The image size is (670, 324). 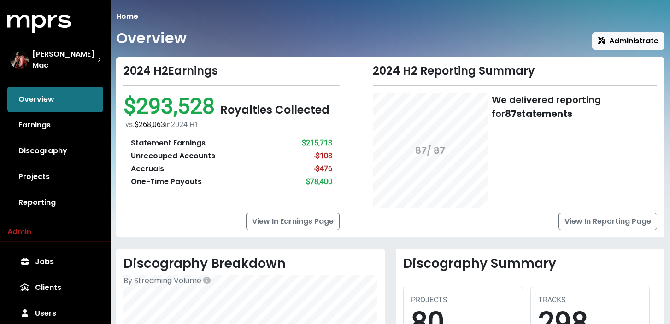 I want to click on div: One-Time Payouts, so click(x=166, y=182).